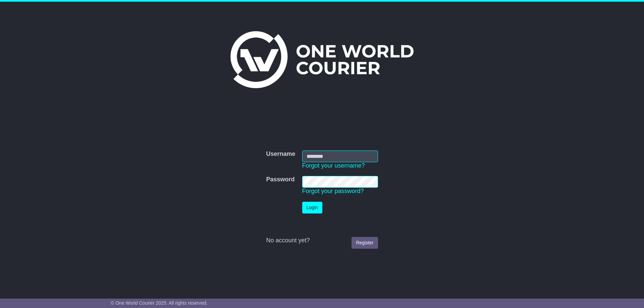 This screenshot has width=644, height=308. Describe the element at coordinates (281, 154) in the screenshot. I see `label: Username` at that location.